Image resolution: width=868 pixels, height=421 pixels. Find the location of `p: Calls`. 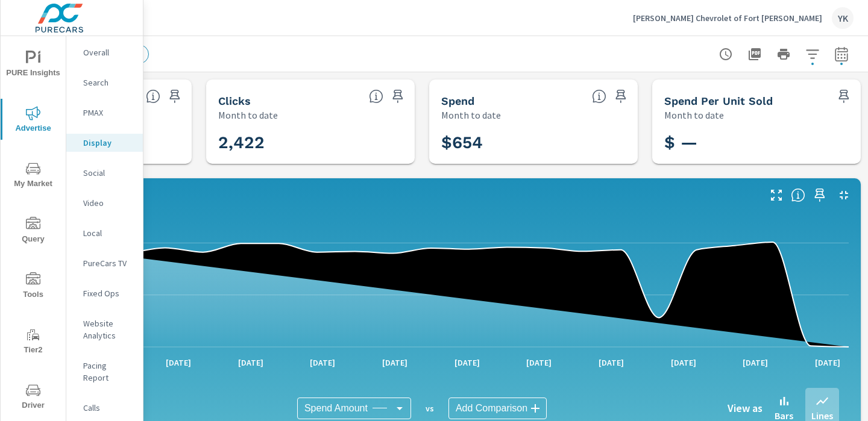

p: Calls is located at coordinates (108, 409).